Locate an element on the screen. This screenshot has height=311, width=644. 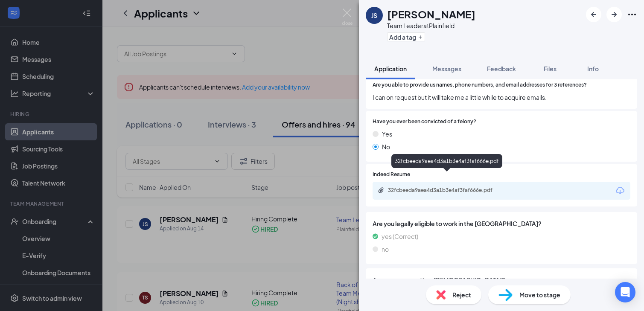
span: Yes is located at coordinates (387, 134).